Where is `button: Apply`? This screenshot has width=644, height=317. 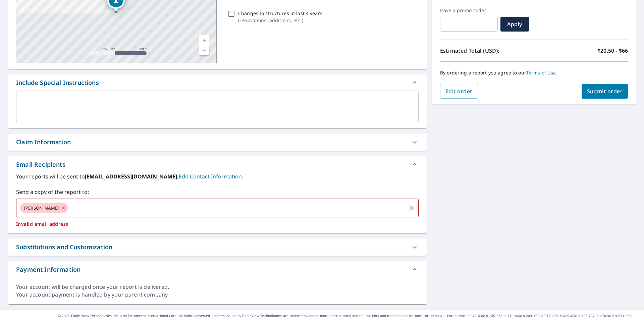
button: Apply is located at coordinates (514, 25).